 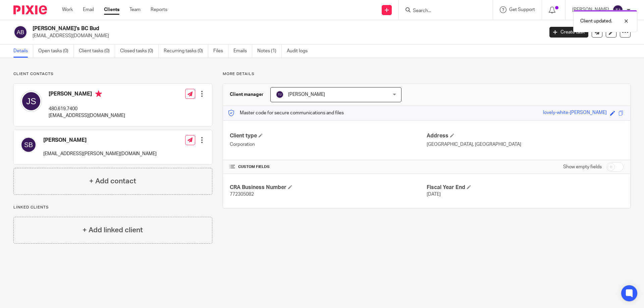 What do you see at coordinates (221, 51) in the screenshot?
I see `a: Files` at bounding box center [221, 51].